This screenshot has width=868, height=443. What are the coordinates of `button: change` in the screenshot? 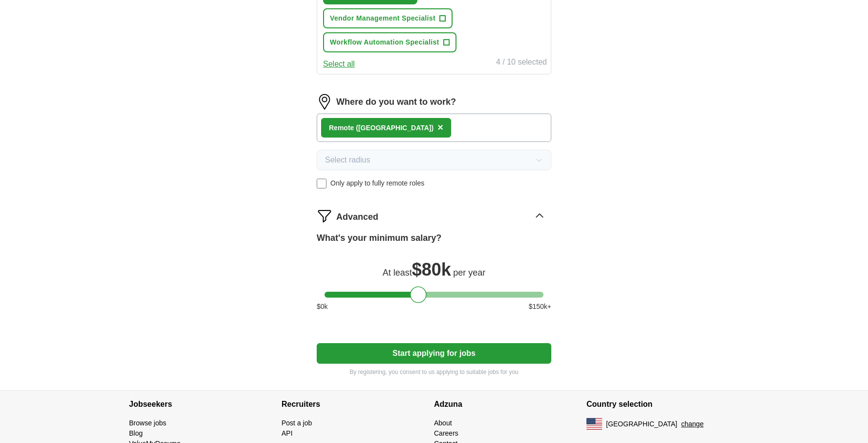 It's located at (693, 424).